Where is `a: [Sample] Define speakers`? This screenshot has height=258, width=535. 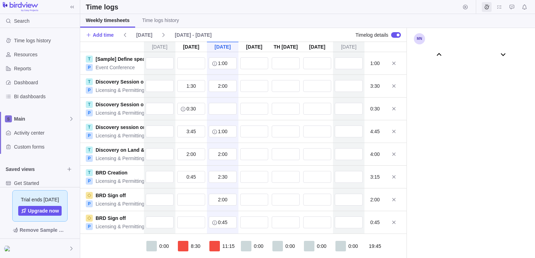
a: [Sample] Define speakers is located at coordinates (125, 59).